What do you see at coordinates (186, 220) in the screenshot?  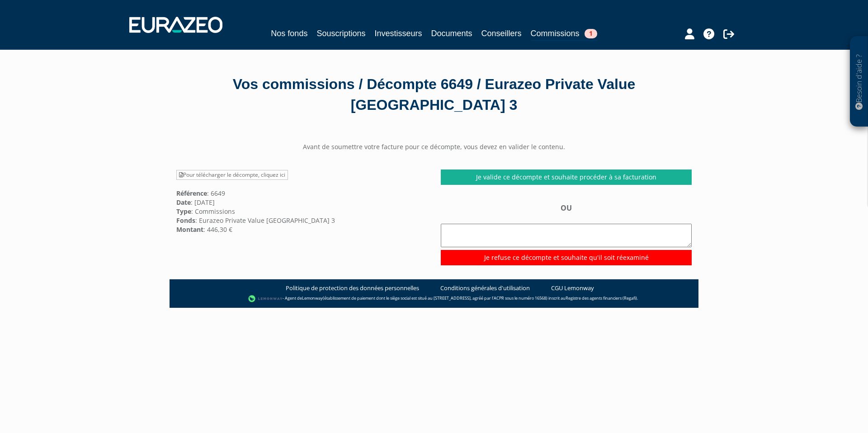 I see `strong: Fonds` at bounding box center [186, 220].